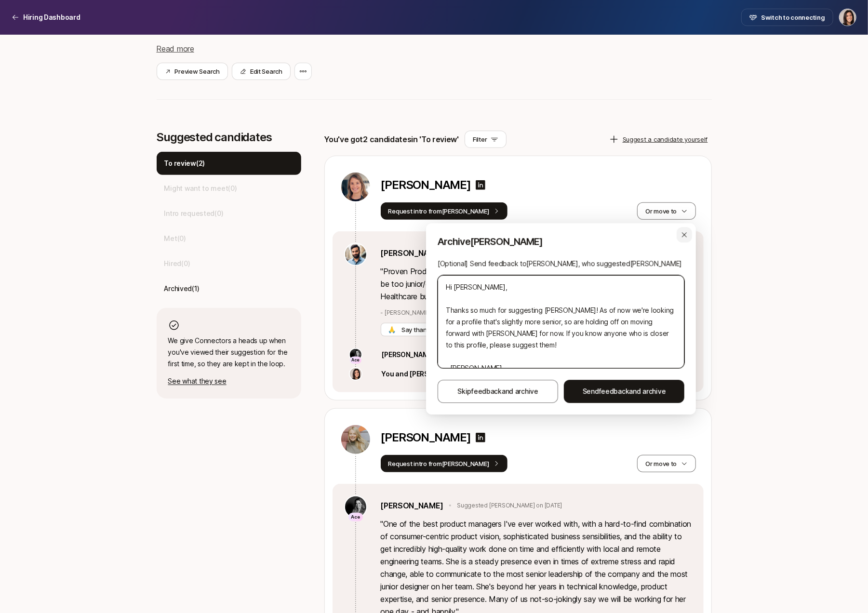  What do you see at coordinates (355, 439) in the screenshot?
I see `img: 9fa0cc74_0183_43ed_9539_2f196db19343.jpg` at bounding box center [355, 439].